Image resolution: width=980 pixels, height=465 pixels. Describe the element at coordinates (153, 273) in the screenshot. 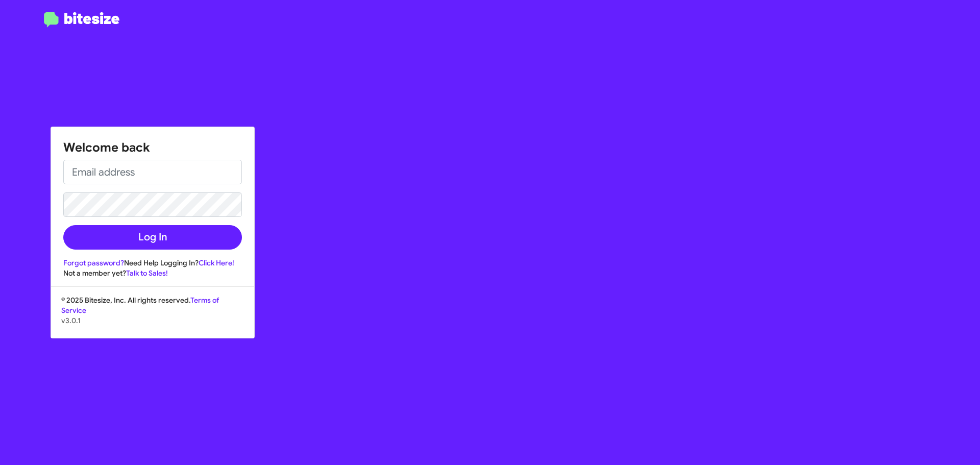

I see `div: Not a member yet?` at that location.